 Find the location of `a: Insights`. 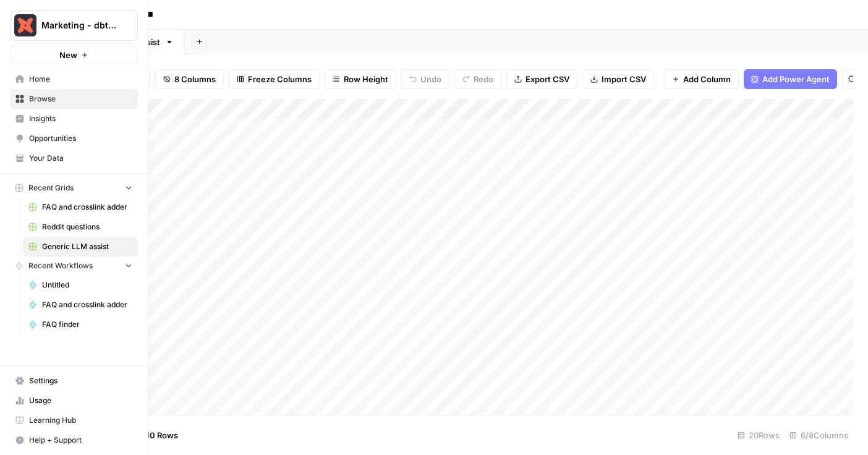

a: Insights is located at coordinates (74, 119).